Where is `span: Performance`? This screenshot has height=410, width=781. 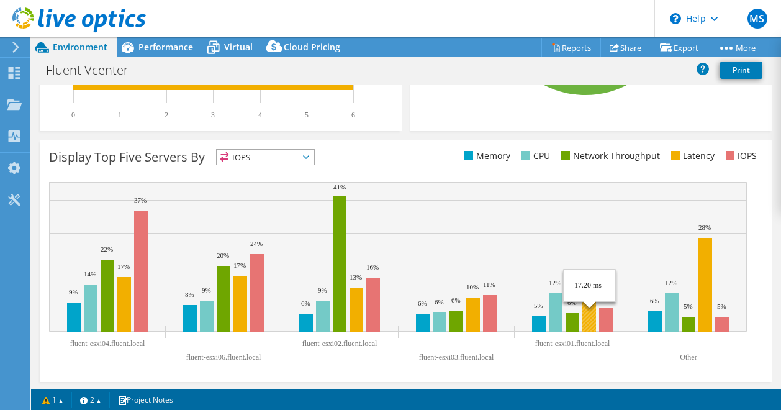
span: Performance is located at coordinates (166, 47).